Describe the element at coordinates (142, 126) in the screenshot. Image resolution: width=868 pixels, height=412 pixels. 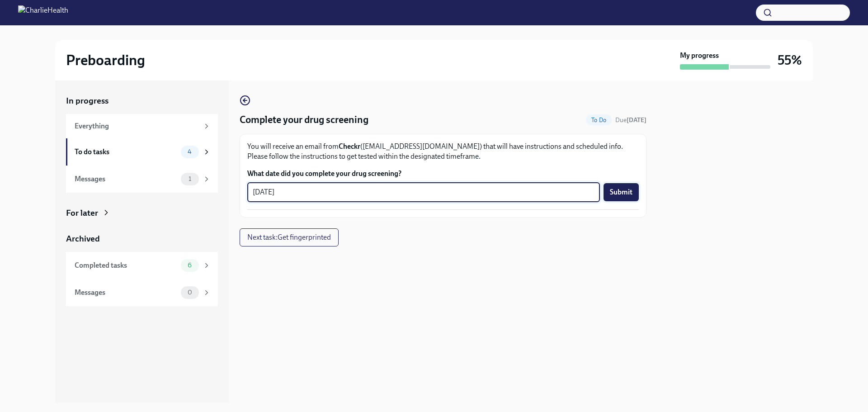
I see `a: Everything` at that location.